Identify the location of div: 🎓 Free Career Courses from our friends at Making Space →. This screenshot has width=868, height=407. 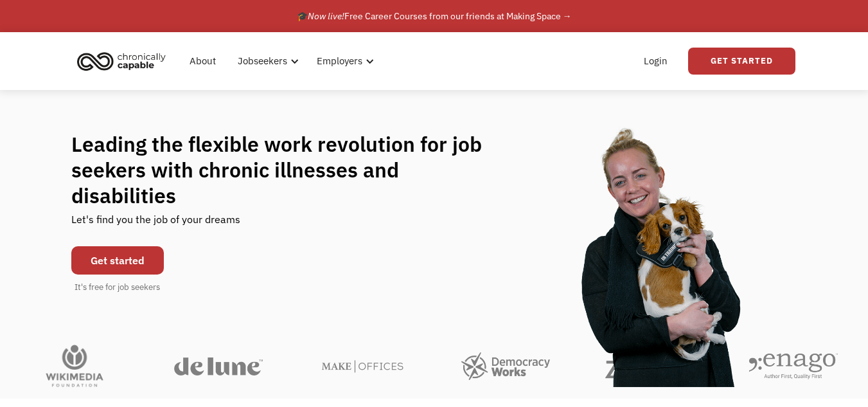
(434, 17).